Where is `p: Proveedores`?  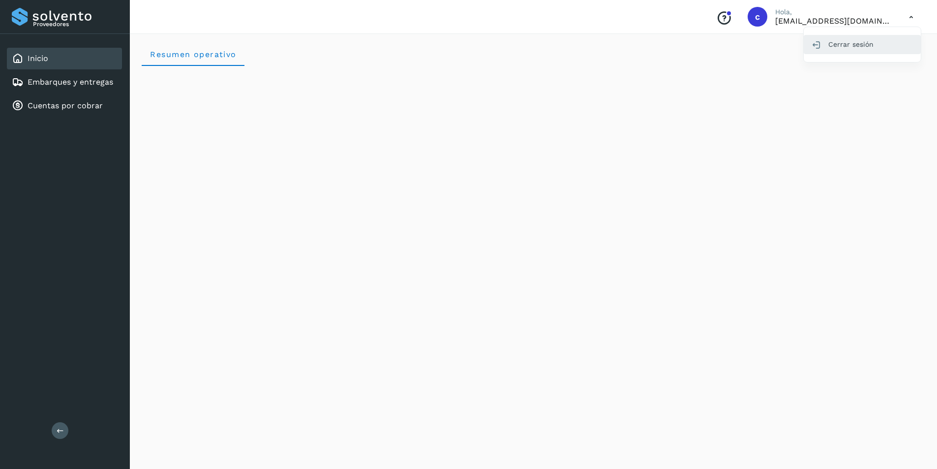
p: Proveedores is located at coordinates (75, 24).